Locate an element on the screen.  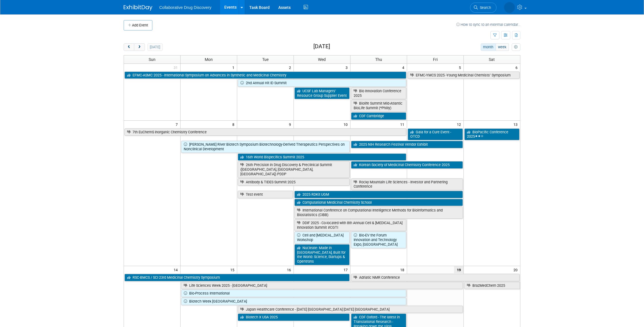
span: 10 is located at coordinates (347, 124).